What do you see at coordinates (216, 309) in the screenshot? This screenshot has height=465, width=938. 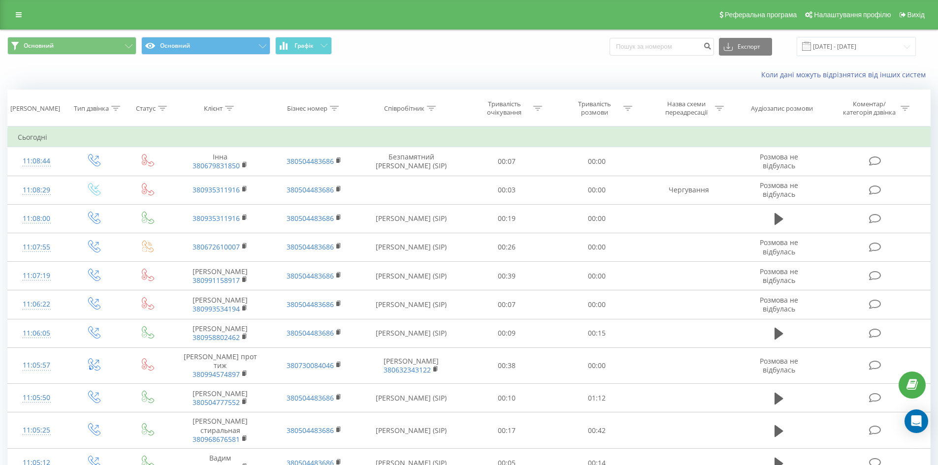 I see `a: 380993534194` at bounding box center [216, 309].